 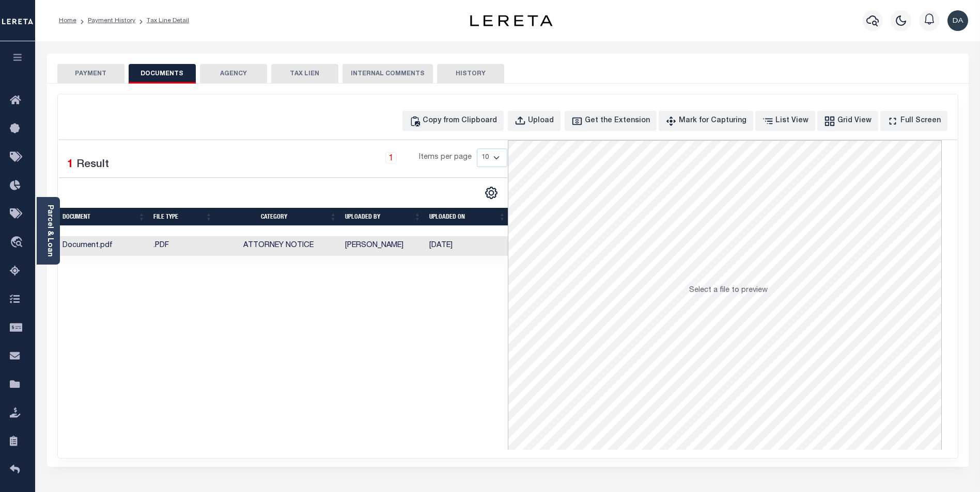 I want to click on th: Document: activate to sort column ascending, so click(x=104, y=217).